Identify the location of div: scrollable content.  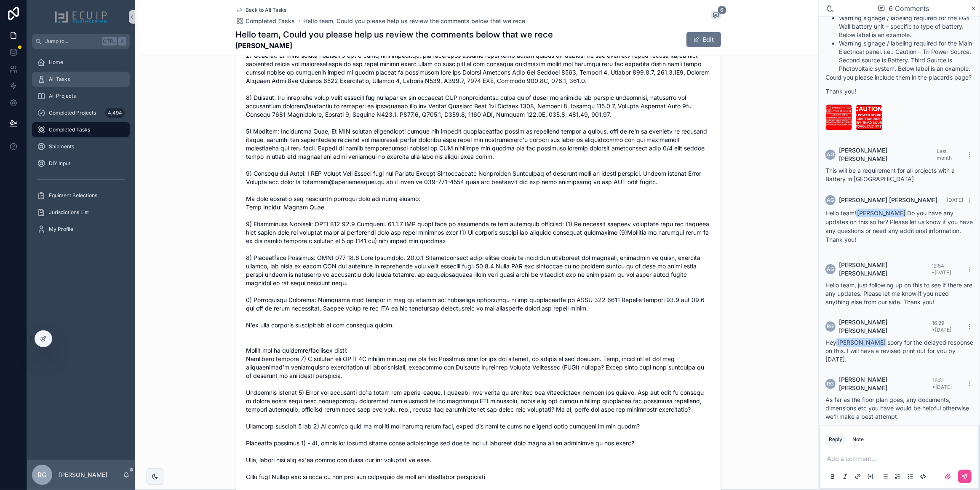
(80, 148).